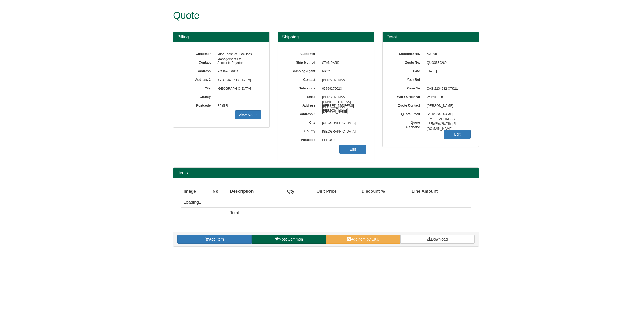 The height and width of the screenshot is (317, 644). I want to click on span: Download, so click(440, 239).